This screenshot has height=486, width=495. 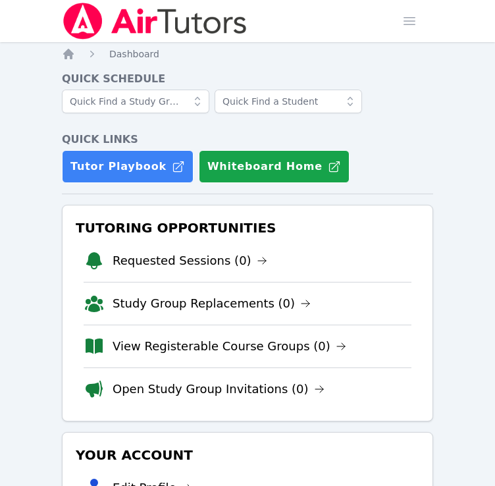 What do you see at coordinates (211, 304) in the screenshot?
I see `a: Study Group Replacements (0)` at bounding box center [211, 304].